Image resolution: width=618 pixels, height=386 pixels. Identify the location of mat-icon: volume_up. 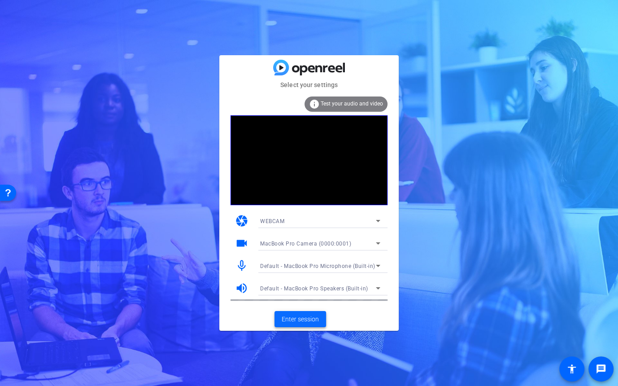
(242, 288).